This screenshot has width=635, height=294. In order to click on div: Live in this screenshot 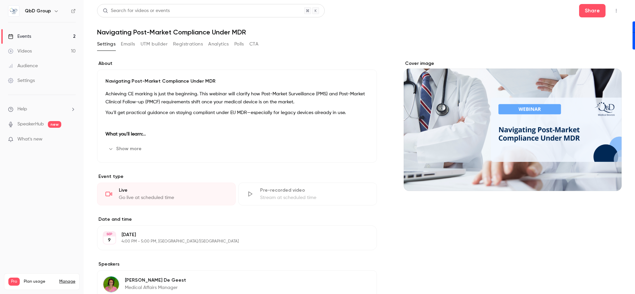, I will do `click(173, 190)`.